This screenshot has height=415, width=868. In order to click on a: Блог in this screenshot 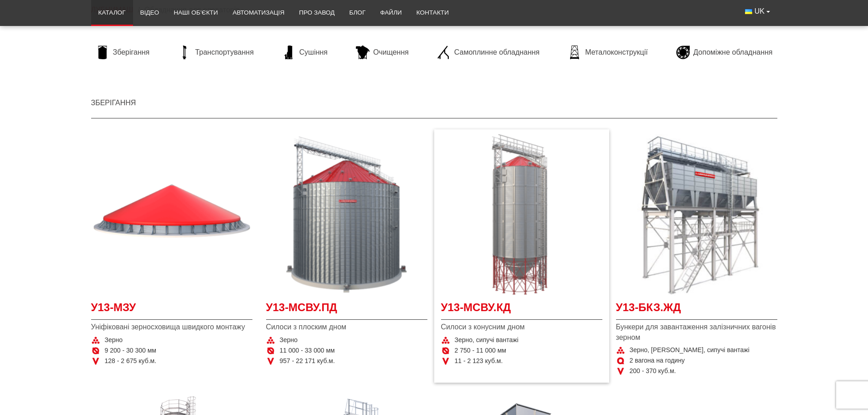, I will do `click(358, 13)`.